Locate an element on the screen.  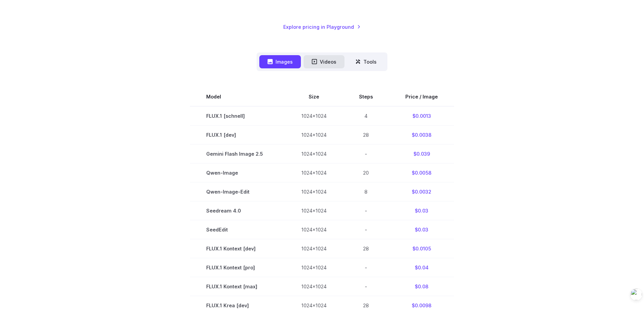
td: $0.039 is located at coordinates (422, 154).